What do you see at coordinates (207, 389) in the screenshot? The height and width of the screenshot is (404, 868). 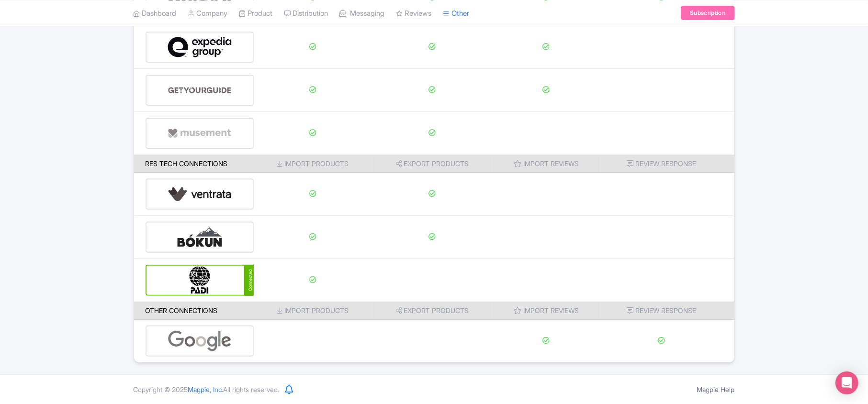 I see `div: Copyright © 2025 All rights reserved.` at bounding box center [207, 389].